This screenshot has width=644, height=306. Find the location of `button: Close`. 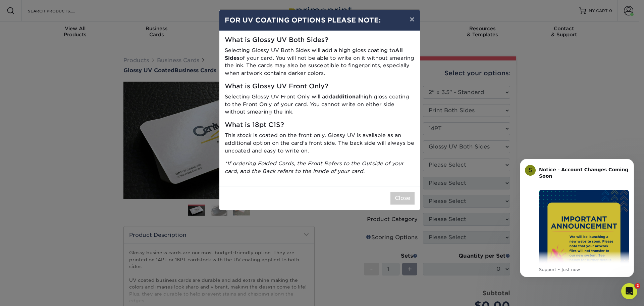

button: Close is located at coordinates (402, 198).